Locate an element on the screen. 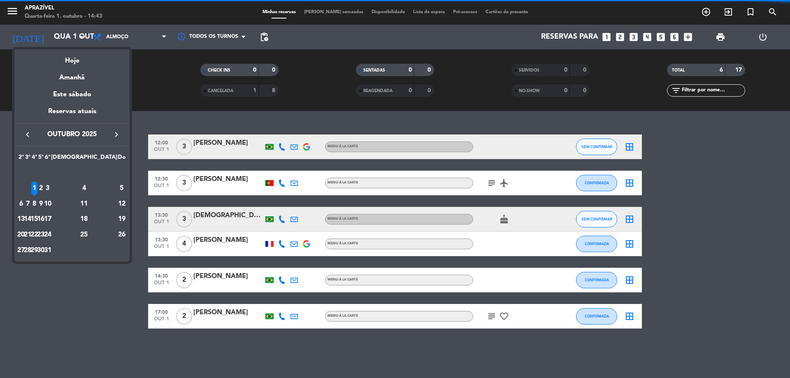 This screenshot has height=378, width=790. td: 15 de outubro de 2025 is located at coordinates (34, 219).